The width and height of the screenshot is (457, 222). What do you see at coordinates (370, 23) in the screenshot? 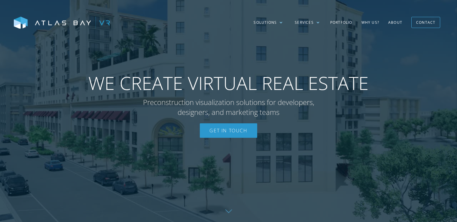
I see `a: Why US?` at bounding box center [370, 23].